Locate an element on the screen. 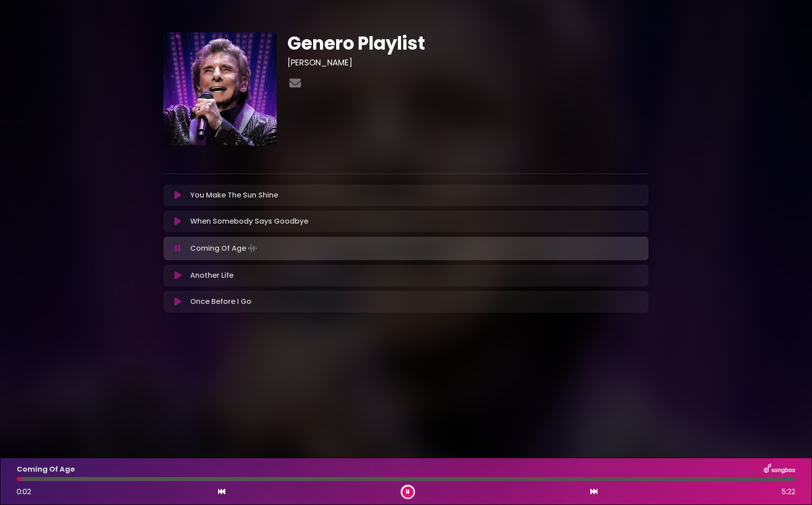  p: You Make The Sun Shine is located at coordinates (234, 195).